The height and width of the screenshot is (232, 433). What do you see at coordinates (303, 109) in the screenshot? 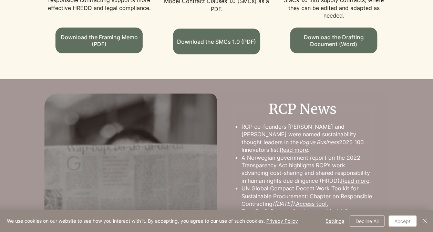
I see `h2: RCP News` at bounding box center [303, 109].